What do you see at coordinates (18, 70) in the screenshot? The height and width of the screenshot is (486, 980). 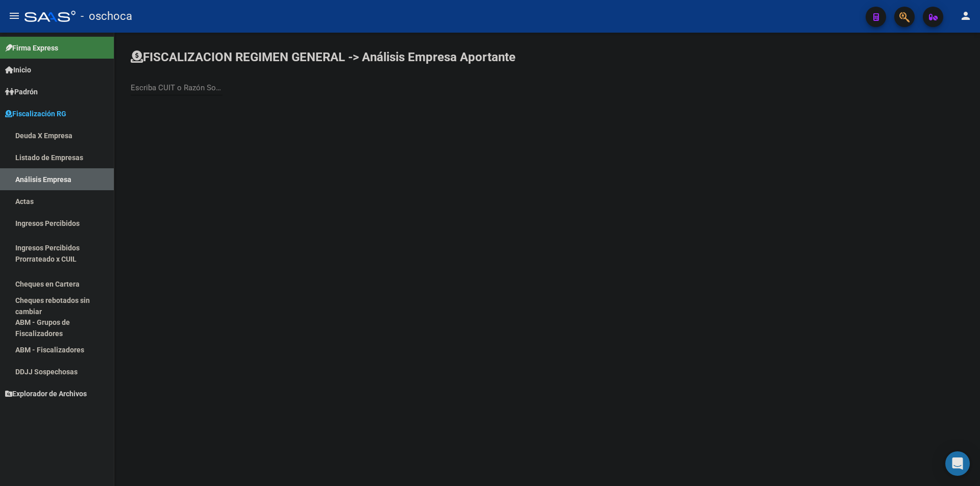 I see `span: Inicio` at bounding box center [18, 70].